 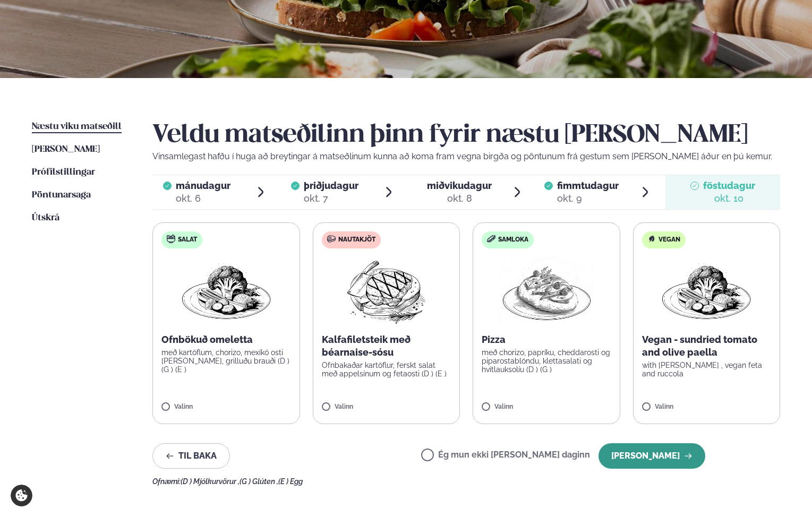 What do you see at coordinates (729, 199) in the screenshot?
I see `div: okt. 10` at bounding box center [729, 199].